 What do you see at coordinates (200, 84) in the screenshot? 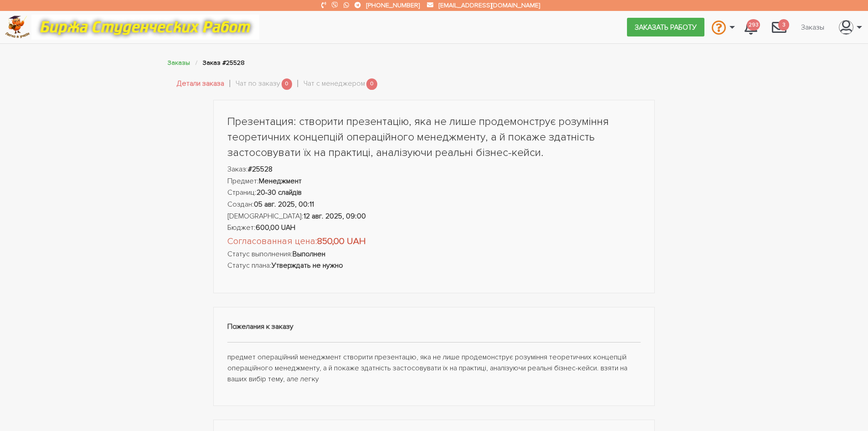
I see `a: Детали заказа` at bounding box center [200, 84].